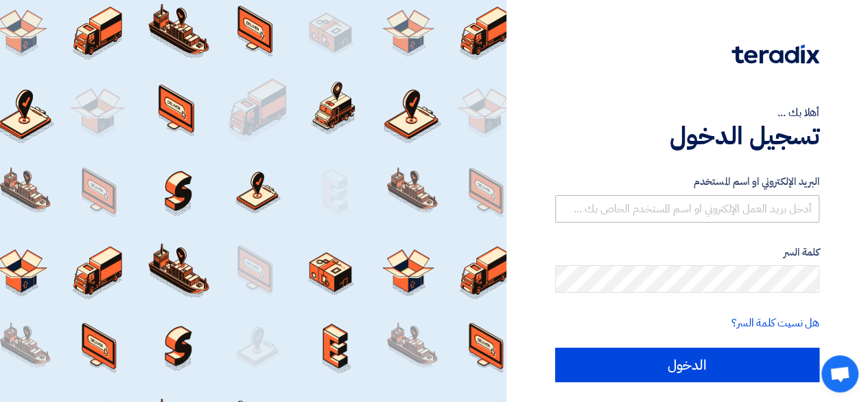 This screenshot has height=402, width=868. What do you see at coordinates (687, 136) in the screenshot?
I see `h1: تسجيل الدخول` at bounding box center [687, 136].